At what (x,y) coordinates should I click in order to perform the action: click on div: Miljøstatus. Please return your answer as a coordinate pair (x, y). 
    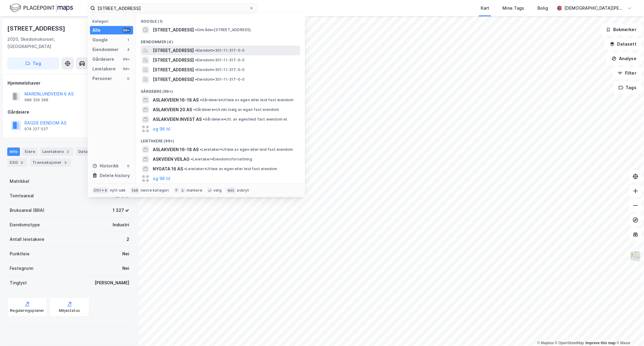
    Looking at the image, I should click on (70, 310).